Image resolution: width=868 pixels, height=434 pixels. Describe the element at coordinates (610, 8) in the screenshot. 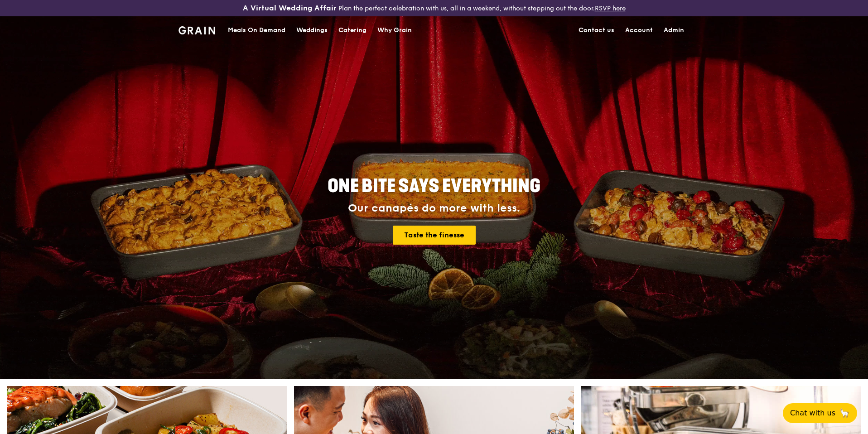

I see `a: RSVP here` at that location.